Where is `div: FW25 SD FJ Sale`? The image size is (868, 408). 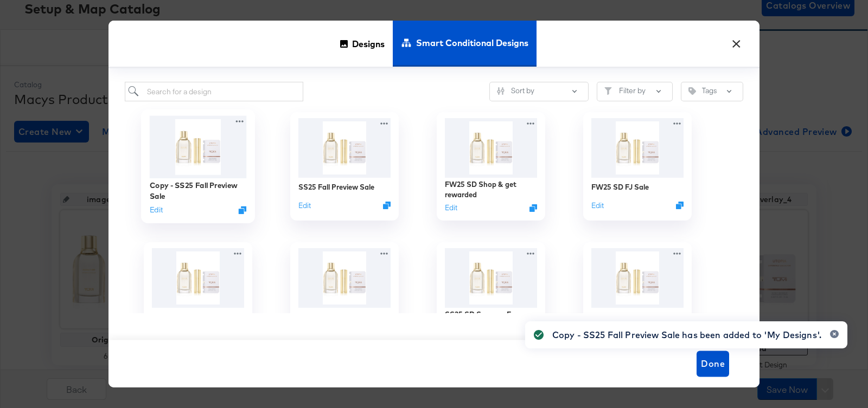 div: FW25 SD FJ Sale is located at coordinates (620, 187).